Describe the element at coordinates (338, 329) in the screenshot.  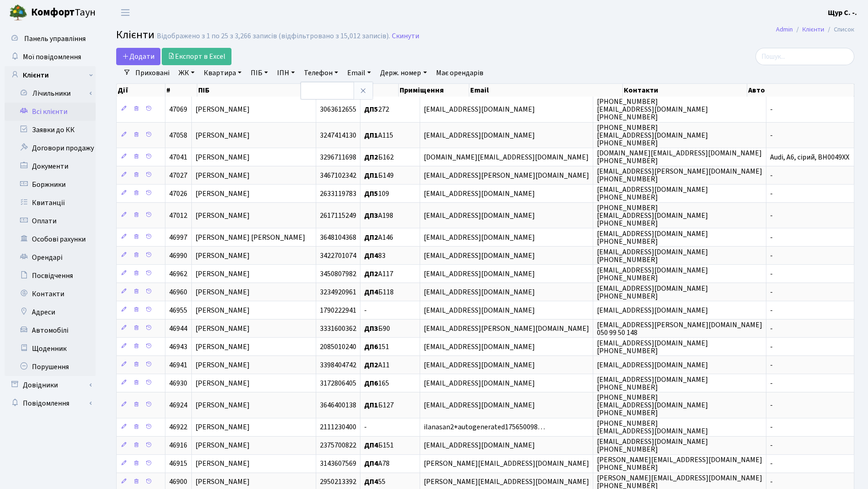
I see `span: 3331600362` at that location.